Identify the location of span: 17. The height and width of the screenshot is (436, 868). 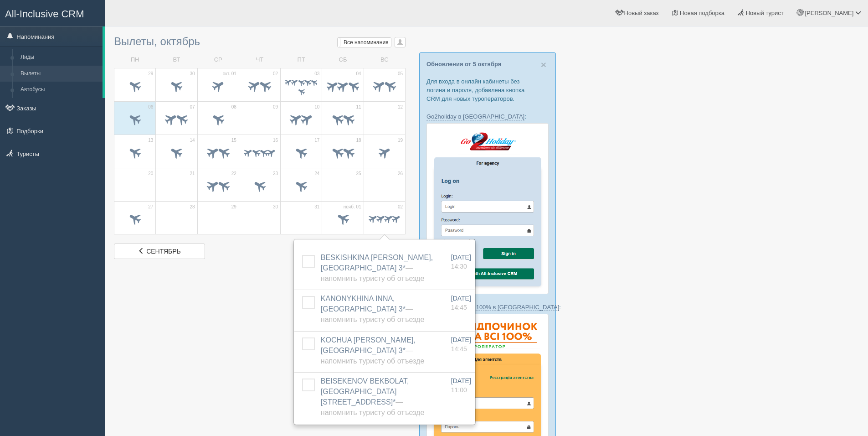
(317, 141).